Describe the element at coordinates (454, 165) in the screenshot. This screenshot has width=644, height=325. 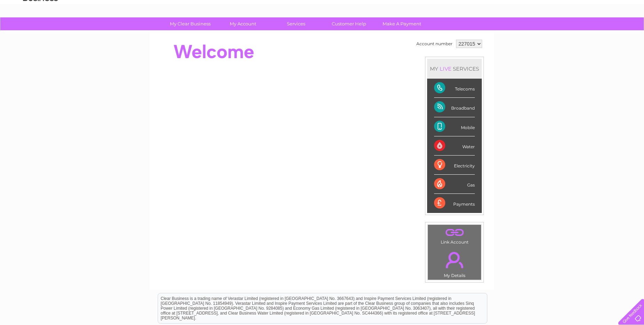
I see `div: Electricity` at that location.